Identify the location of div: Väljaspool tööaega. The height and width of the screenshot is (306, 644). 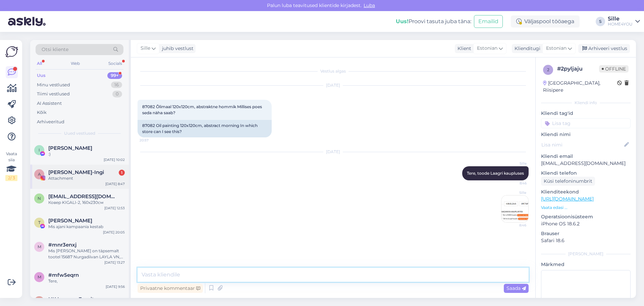
(545, 21).